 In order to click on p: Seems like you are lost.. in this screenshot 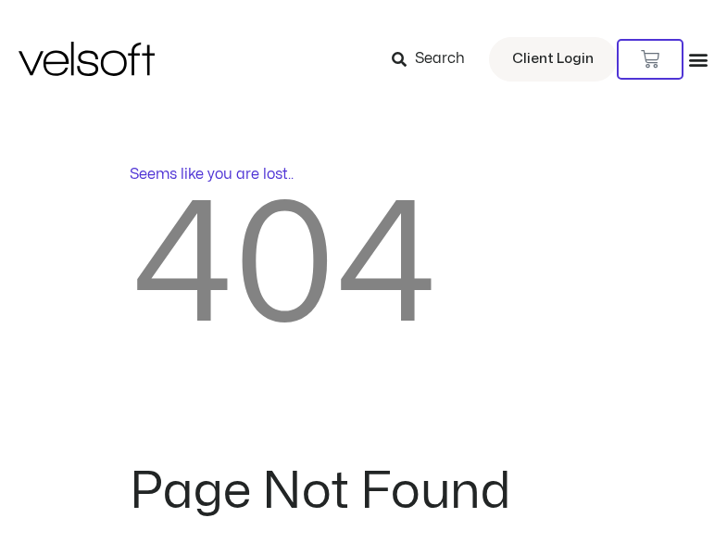, I will do `click(364, 174)`.